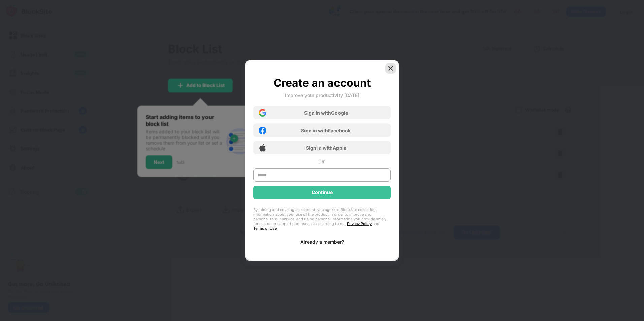  I want to click on div: Or, so click(322, 161).